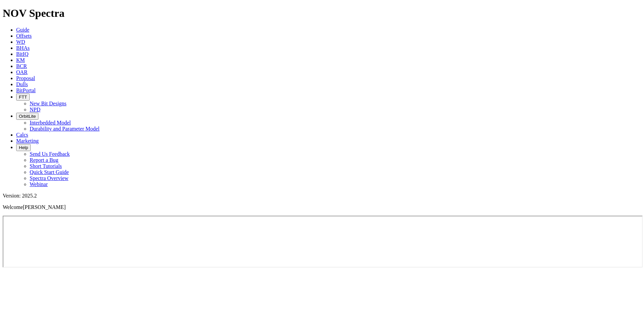 The width and height of the screenshot is (644, 321). I want to click on h1: NOV Spectra, so click(322, 13).